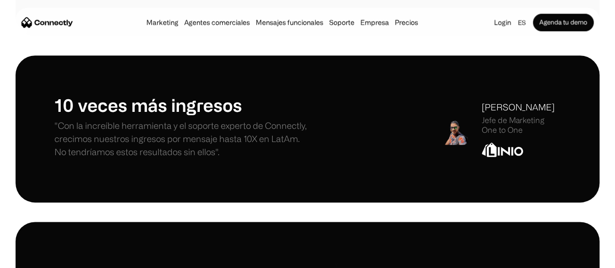 The width and height of the screenshot is (615, 268). Describe the element at coordinates (162, 22) in the screenshot. I see `a: Marketing` at that location.